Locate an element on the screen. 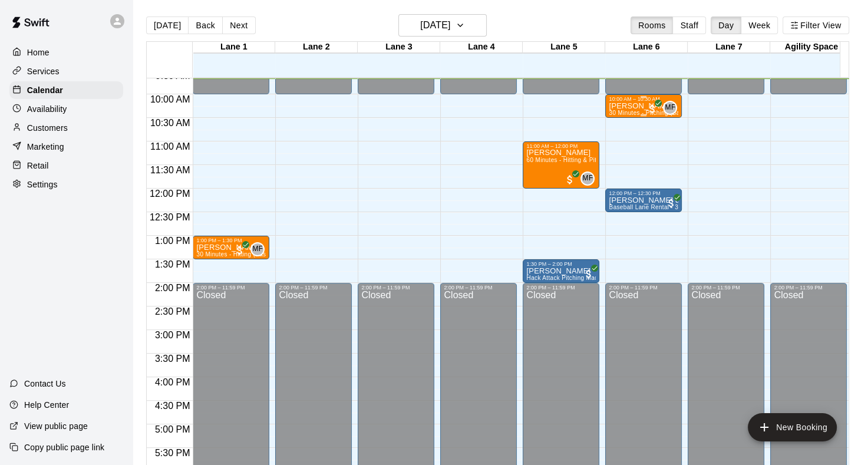  p: Home is located at coordinates (39, 52).